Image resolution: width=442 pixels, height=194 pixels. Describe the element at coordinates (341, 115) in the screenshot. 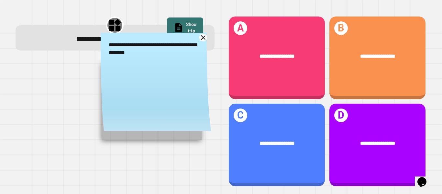

I see `h1: D` at that location.